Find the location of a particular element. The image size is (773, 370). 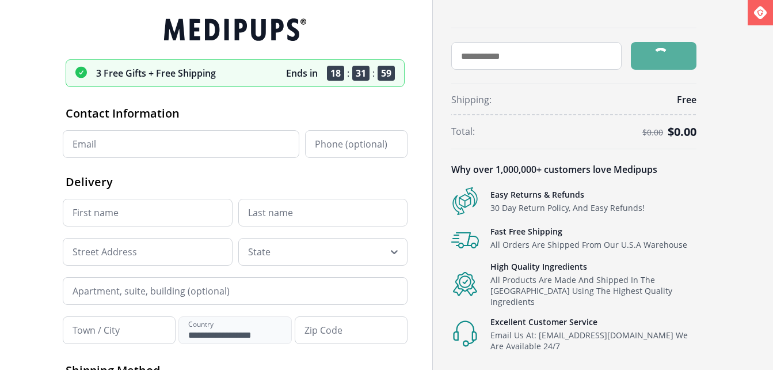

span: 30 Day Return Policy, And Easy Refunds! is located at coordinates (568, 207).